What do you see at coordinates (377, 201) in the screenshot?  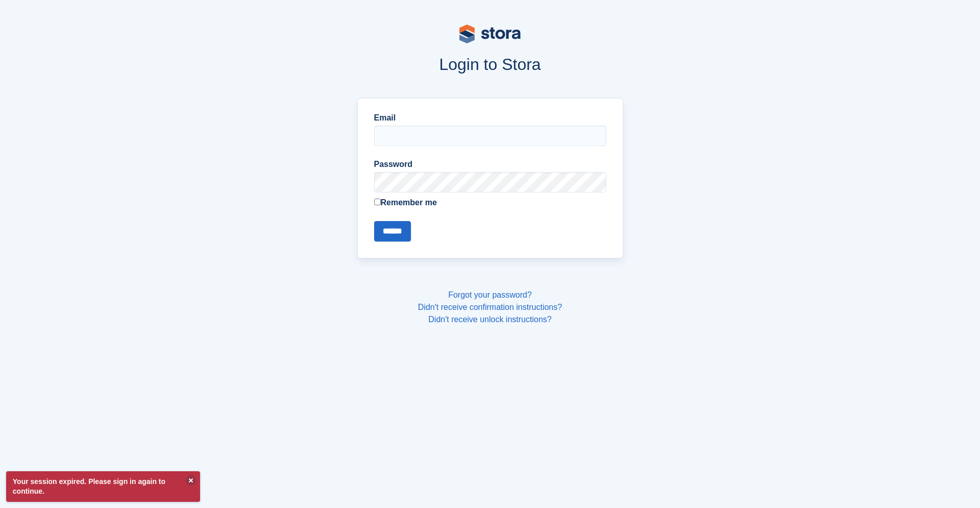 I see `input: Remember me` at bounding box center [377, 201].